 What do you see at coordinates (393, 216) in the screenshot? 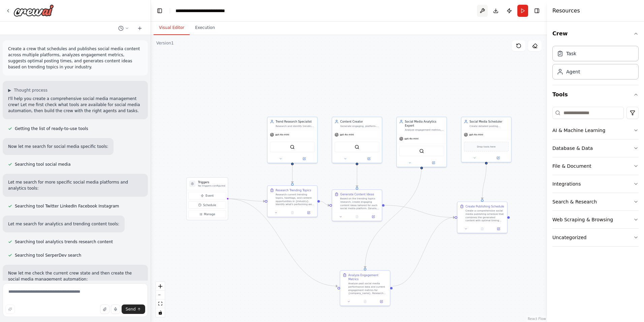
I see `g: Edge from 397e5675-14ed-4db3-bc19-3772c163e929 to 2726a8ea-ecfe-42c9-a870-af57117ba128` at bounding box center [393, 216].